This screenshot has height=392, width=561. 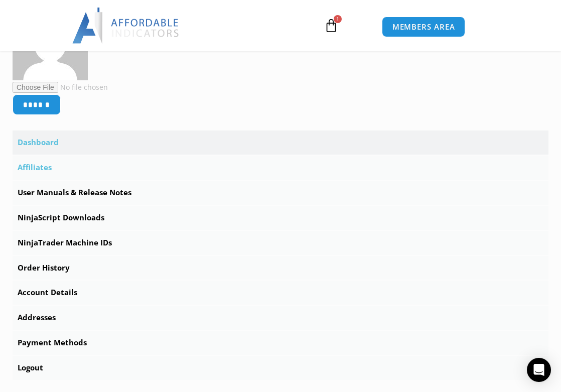 I want to click on a: Logout, so click(x=281, y=368).